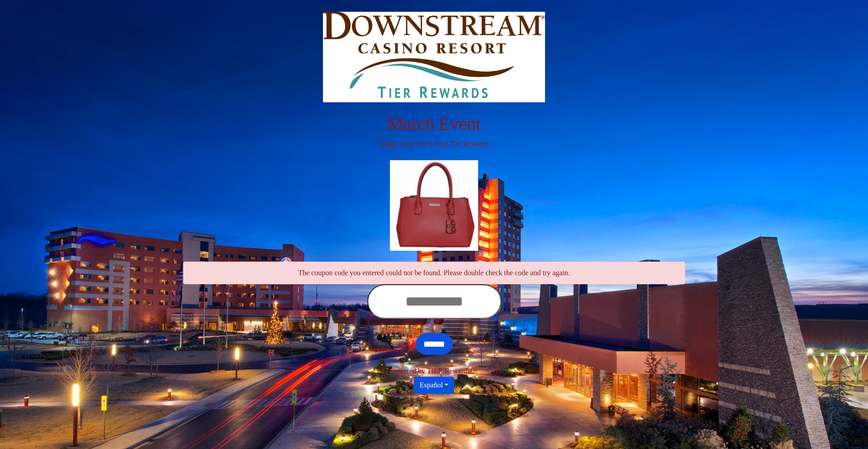  I want to click on img: Logo, so click(434, 57).